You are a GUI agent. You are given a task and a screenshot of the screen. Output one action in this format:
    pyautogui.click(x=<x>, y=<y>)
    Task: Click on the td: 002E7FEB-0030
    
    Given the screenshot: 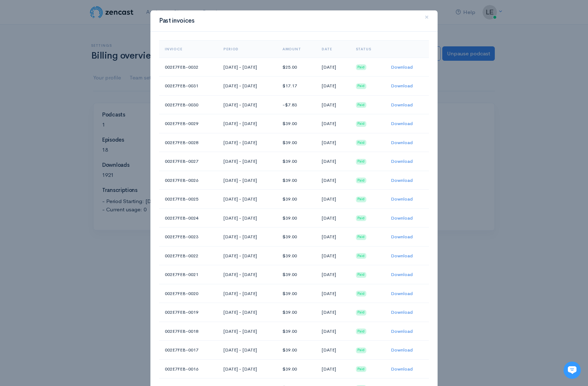 What is the action you would take?
    pyautogui.click(x=188, y=105)
    